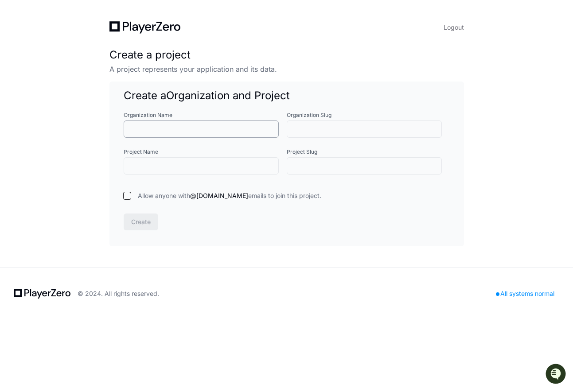  What do you see at coordinates (79, 78) in the screenshot?
I see `div: We're offline, but we'll be back soon!` at bounding box center [79, 78].